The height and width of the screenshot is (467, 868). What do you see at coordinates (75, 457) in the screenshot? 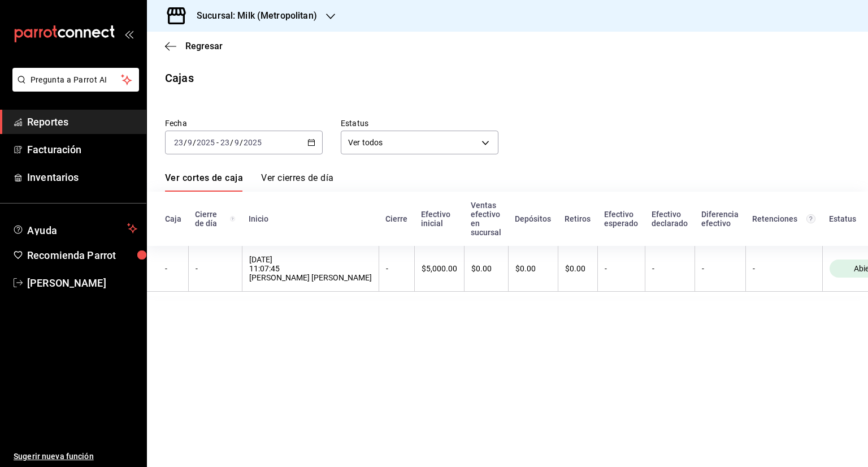
I see `span: Sugerir nueva función` at bounding box center [75, 457].